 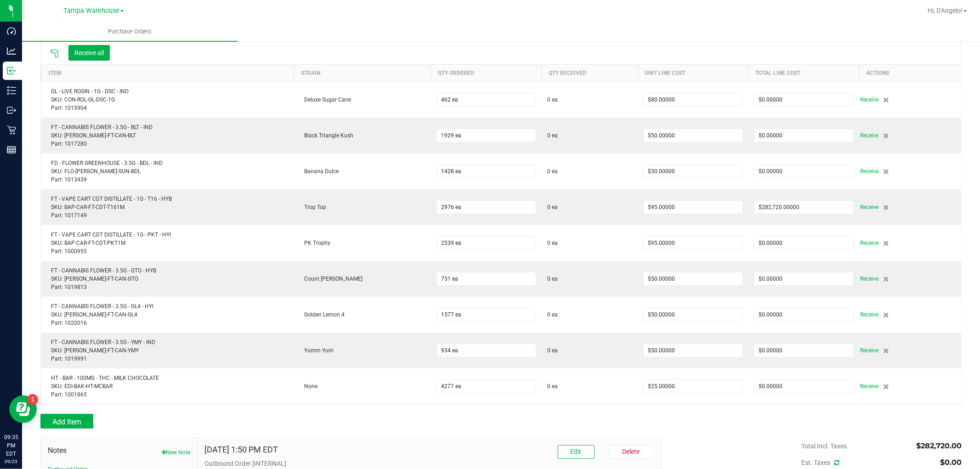 What do you see at coordinates (322, 315) in the screenshot?
I see `span: Golden Lemon 4` at bounding box center [322, 315].